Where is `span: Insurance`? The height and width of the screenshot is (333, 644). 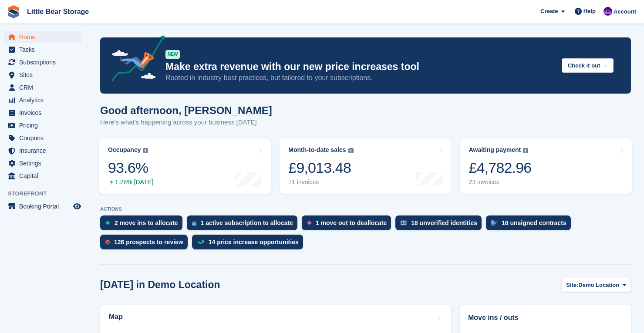
span: Insurance is located at coordinates (45, 151).